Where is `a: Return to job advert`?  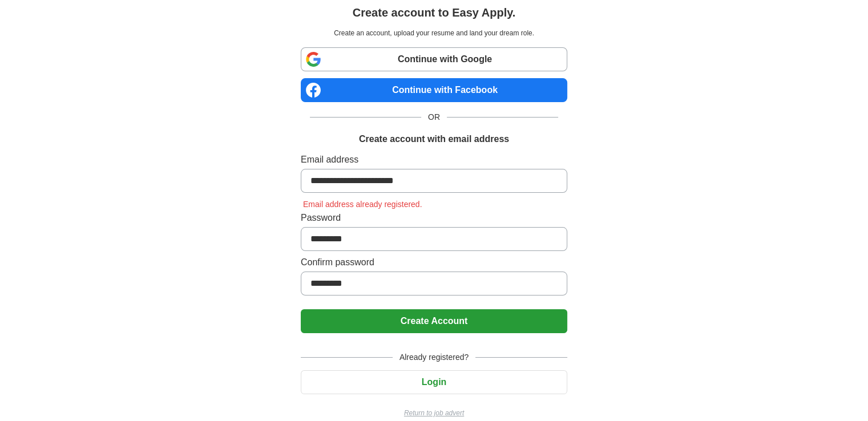 a: Return to job advert is located at coordinates (433, 413).